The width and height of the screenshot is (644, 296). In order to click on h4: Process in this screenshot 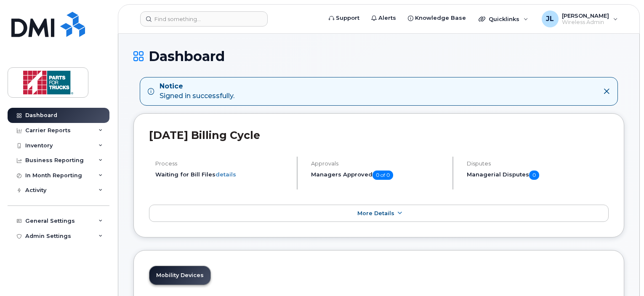, I will do `click(223, 163)`.